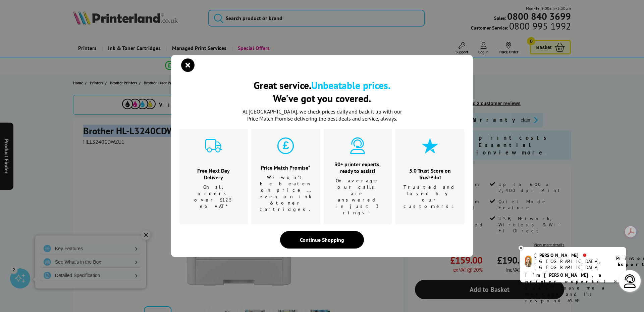 Image resolution: width=644 pixels, height=312 pixels. What do you see at coordinates (358, 167) in the screenshot?
I see `h3: 30+ printer experts, ready to assist!` at bounding box center [358, 167].